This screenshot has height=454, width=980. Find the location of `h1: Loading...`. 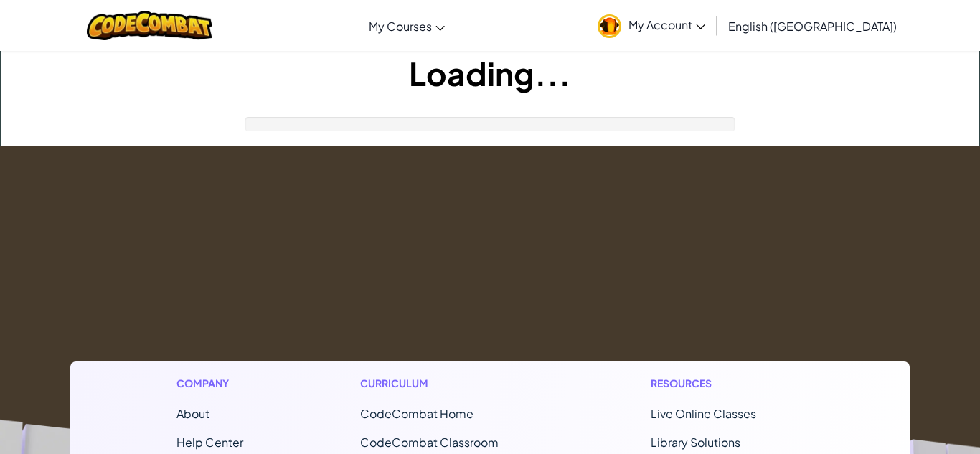

h1: Loading... is located at coordinates (490, 73).